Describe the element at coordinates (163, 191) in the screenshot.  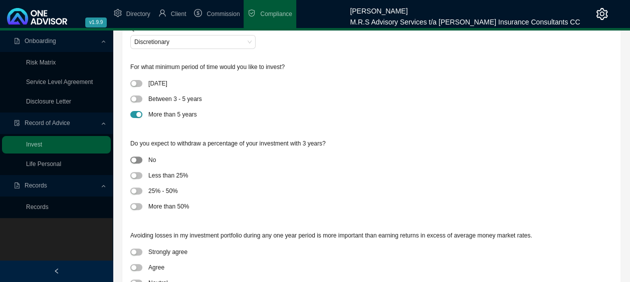
I see `div: 25% - 50%` at that location.